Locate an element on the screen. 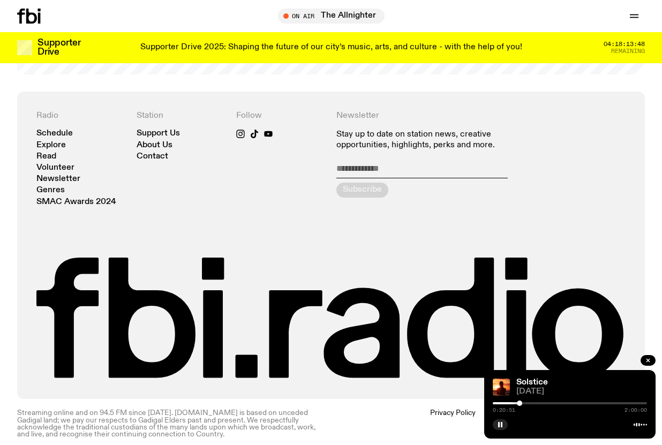  a: Read is located at coordinates (46, 156).